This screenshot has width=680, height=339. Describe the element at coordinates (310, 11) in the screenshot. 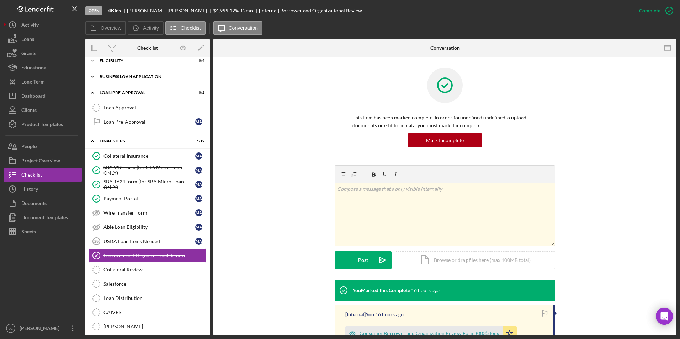

I see `div: [Internal] Borrower and Organizational Review` at that location.